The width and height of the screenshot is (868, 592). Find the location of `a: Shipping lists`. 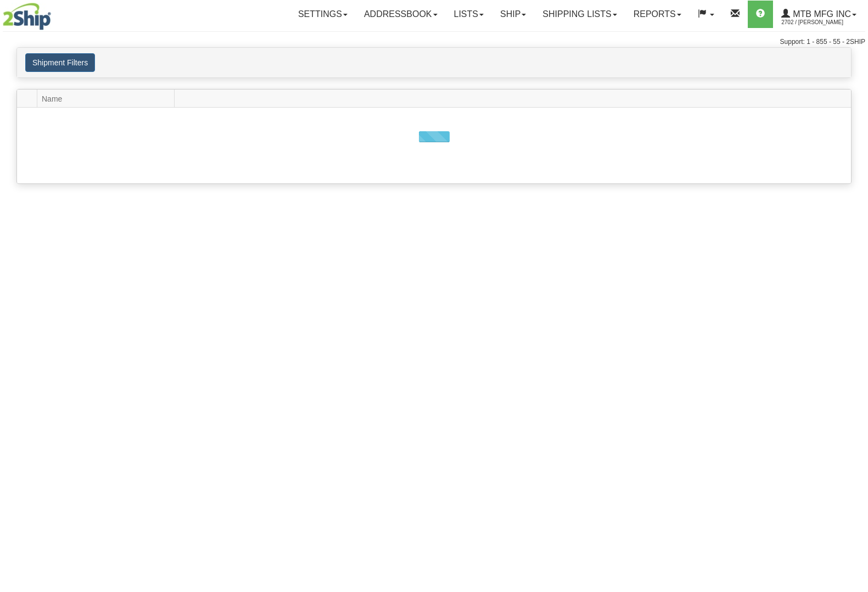

a: Shipping lists is located at coordinates (579, 14).